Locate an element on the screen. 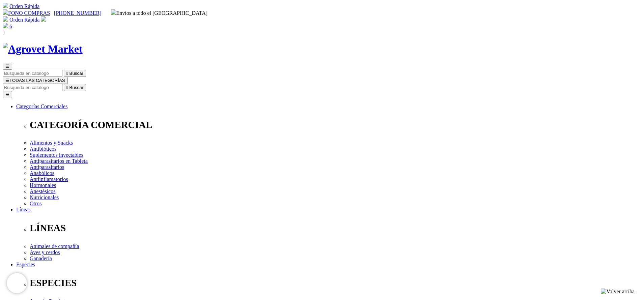 The width and height of the screenshot is (640, 300). span: Anabólicos is located at coordinates (42, 173).